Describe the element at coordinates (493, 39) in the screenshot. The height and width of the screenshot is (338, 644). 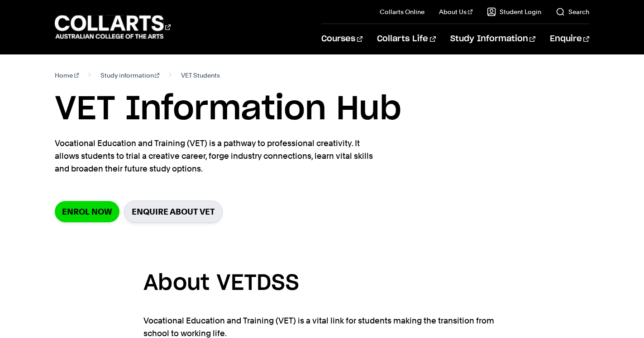
I see `a: Study Information` at that location.